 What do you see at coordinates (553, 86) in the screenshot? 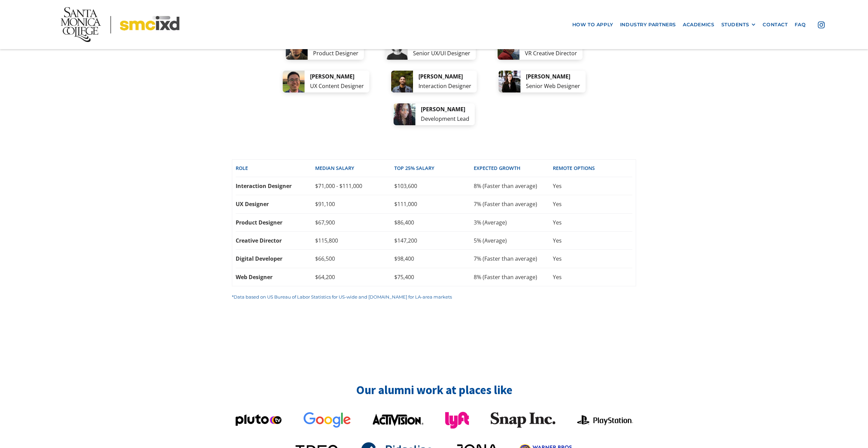
I see `div: Senior Web Designer` at bounding box center [553, 86].